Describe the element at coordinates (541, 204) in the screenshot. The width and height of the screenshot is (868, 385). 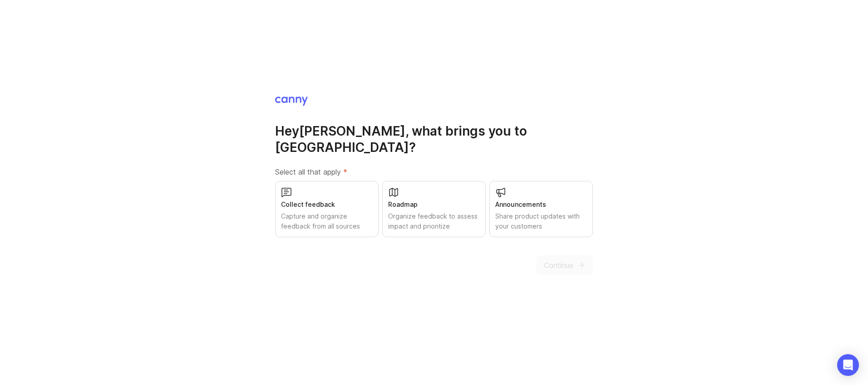
I see `div: Announcements` at that location.